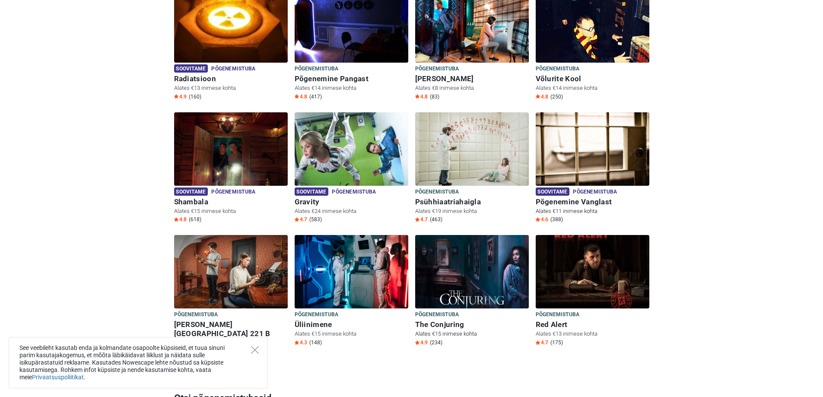 The image size is (823, 397). Describe the element at coordinates (472, 211) in the screenshot. I see `p: Alates €19 inimese kohta` at that location.